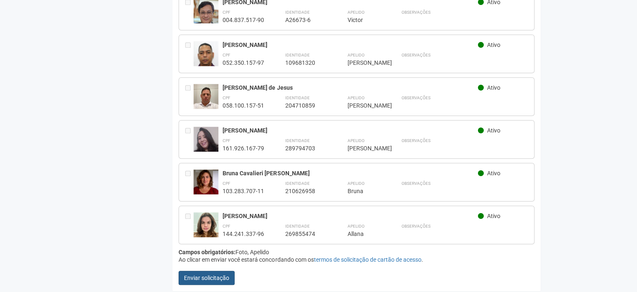 This screenshot has width=637, height=292. What do you see at coordinates (306, 148) in the screenshot?
I see `div: 289794703` at bounding box center [306, 148].